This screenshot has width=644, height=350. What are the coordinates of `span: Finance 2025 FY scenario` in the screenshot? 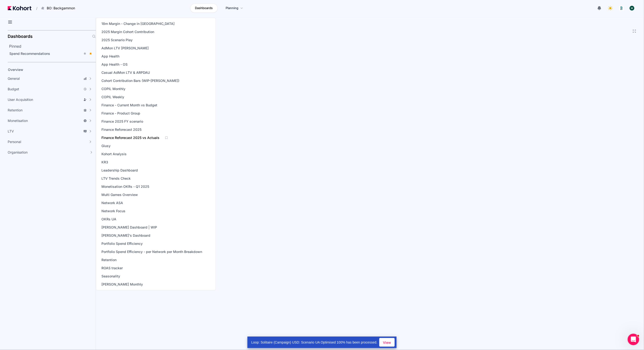 It's located at (122, 121).